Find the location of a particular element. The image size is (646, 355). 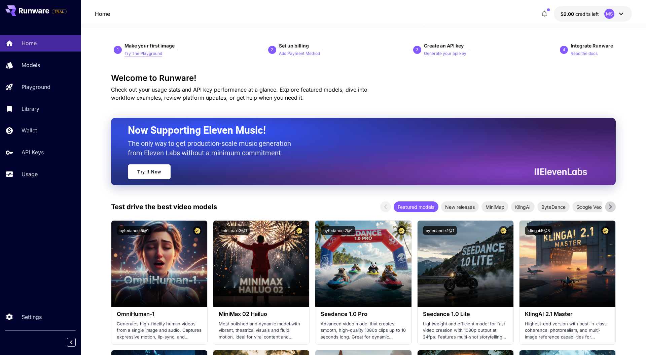

p: Lightweight and efficient model for fast video creation with 1080p output at 24fps. Features mult... is located at coordinates (466, 330).